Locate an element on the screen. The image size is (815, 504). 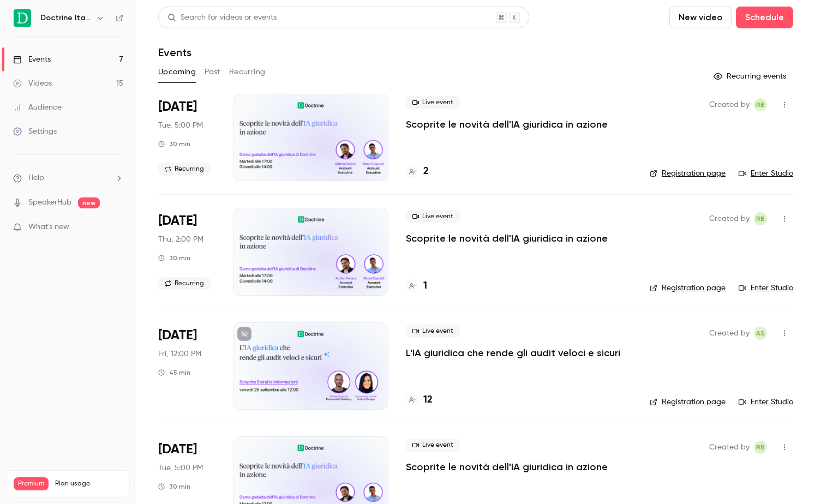
div: Events is located at coordinates (31, 59).